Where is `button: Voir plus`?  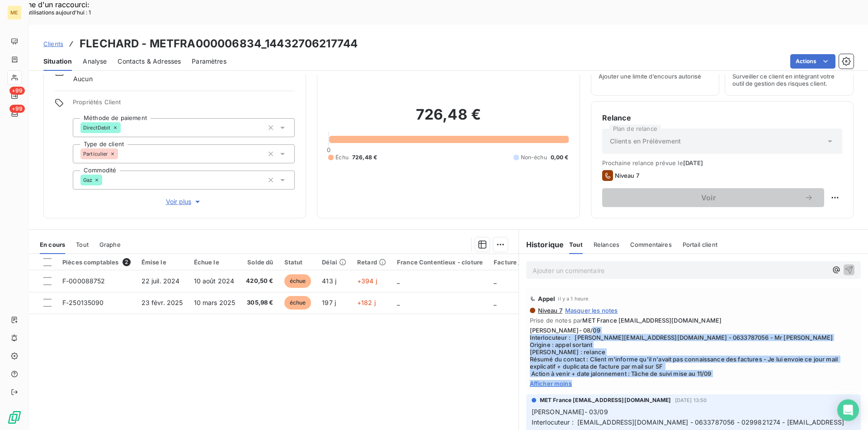
button: Voir plus is located at coordinates (183, 202).